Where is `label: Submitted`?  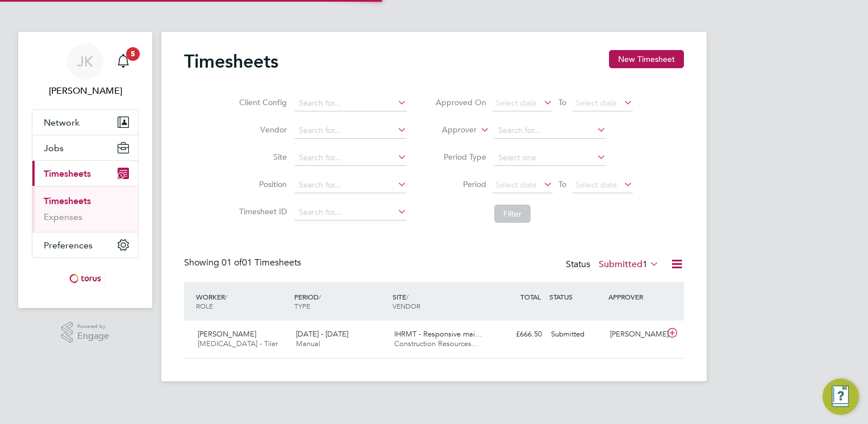
label: Submitted is located at coordinates (629, 264).